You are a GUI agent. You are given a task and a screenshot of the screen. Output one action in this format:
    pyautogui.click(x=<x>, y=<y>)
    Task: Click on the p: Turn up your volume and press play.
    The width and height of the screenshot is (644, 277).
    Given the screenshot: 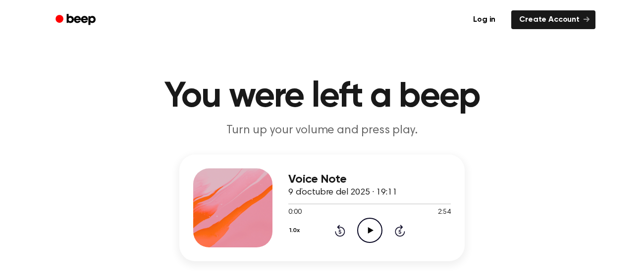 What is the action you would take?
    pyautogui.click(x=322, y=131)
    